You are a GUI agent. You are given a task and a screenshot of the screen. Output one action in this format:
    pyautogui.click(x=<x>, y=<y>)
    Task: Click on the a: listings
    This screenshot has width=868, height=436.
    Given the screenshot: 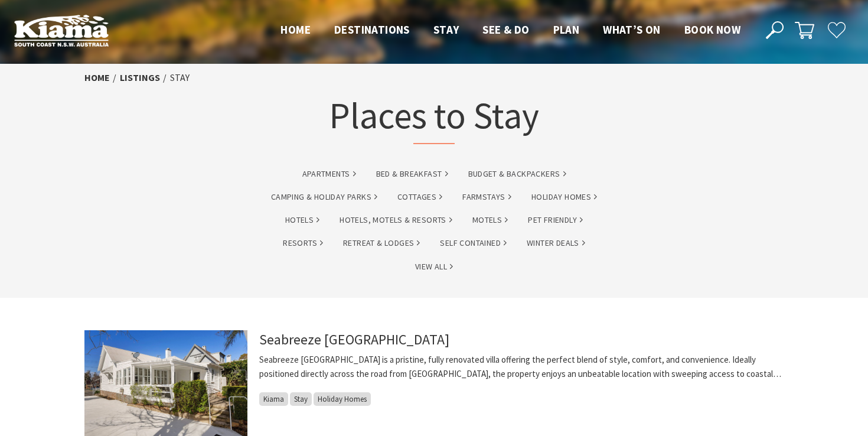 What is the action you would take?
    pyautogui.click(x=140, y=77)
    